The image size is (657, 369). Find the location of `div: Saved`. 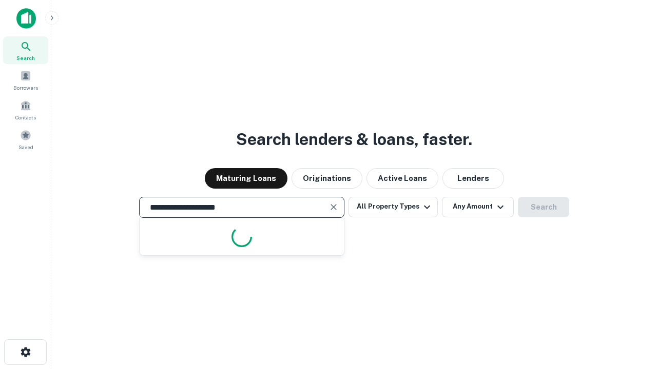

div: Saved is located at coordinates (26, 140).